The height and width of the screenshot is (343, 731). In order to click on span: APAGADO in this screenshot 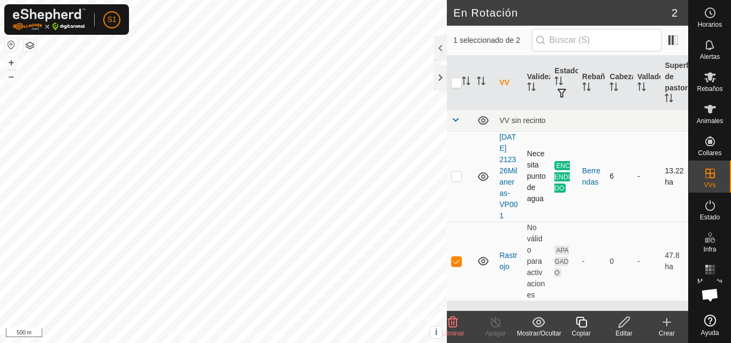, I will do `click(561, 261)`.